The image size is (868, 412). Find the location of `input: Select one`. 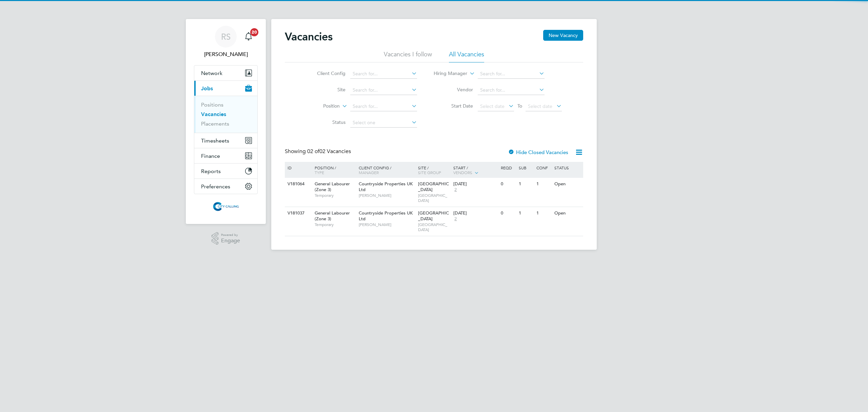

input: Select one is located at coordinates (383, 123).